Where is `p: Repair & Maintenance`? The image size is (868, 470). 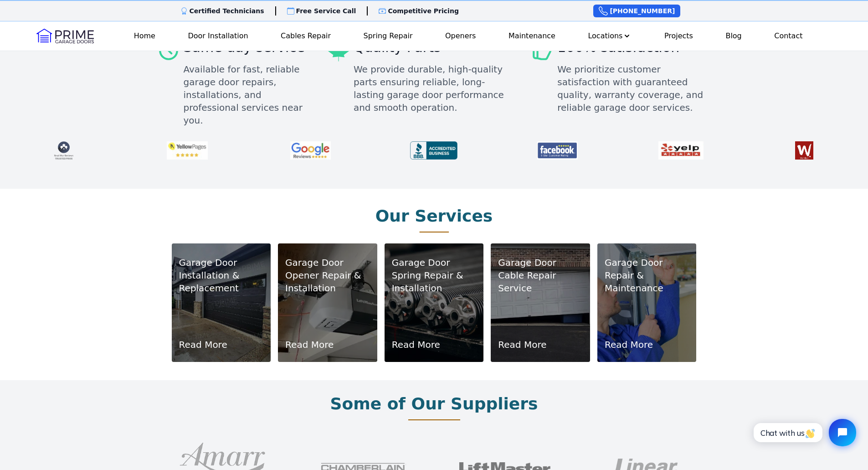
p: Repair & Maintenance is located at coordinates (647, 282).